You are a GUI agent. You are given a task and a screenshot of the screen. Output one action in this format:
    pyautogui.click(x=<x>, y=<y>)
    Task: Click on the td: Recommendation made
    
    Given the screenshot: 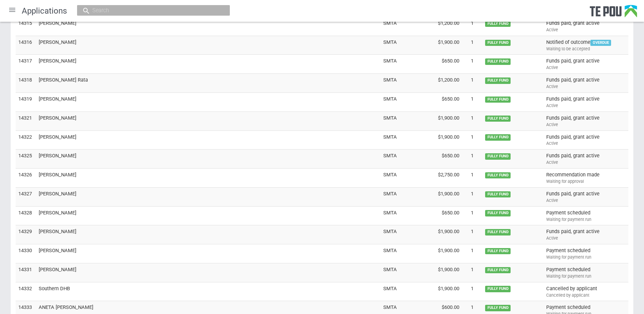 What is the action you would take?
    pyautogui.click(x=586, y=178)
    